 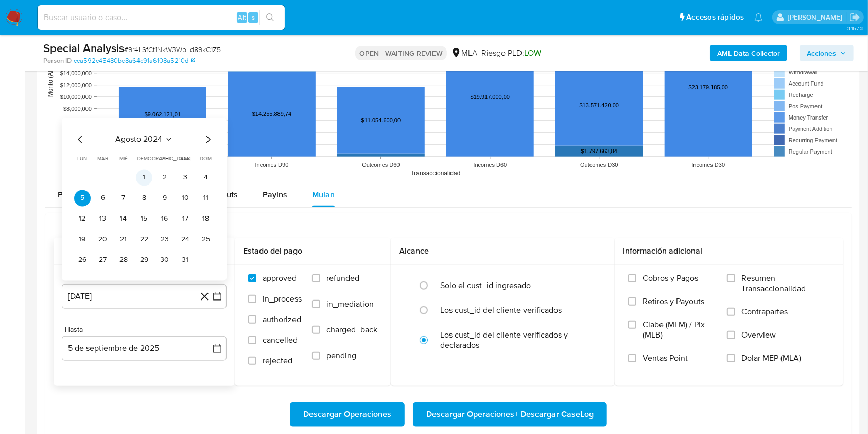 What do you see at coordinates (242, 17) in the screenshot?
I see `span: Alt` at bounding box center [242, 17].